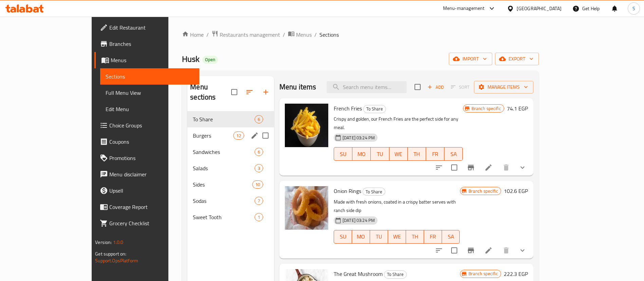 Image resolution: width=644 pixels, height=281 pixels. I want to click on span: Select section first, so click(460, 87).